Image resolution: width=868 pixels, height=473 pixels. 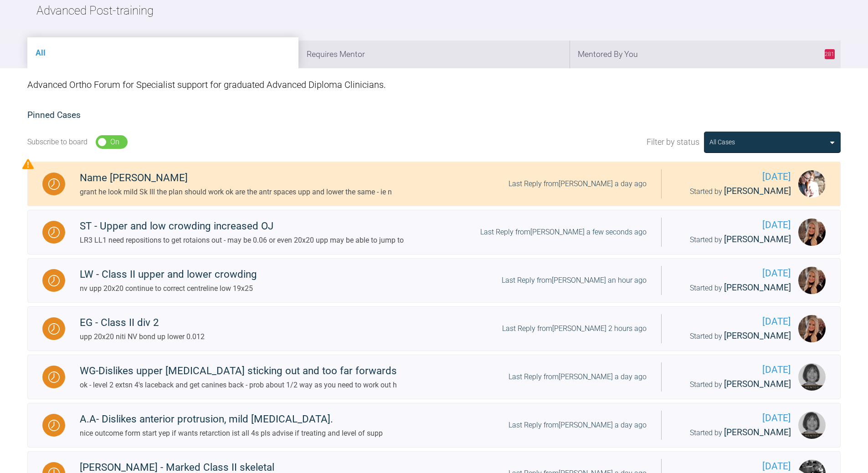 What do you see at coordinates (434, 54) in the screenshot?
I see `li: Requires Mentor` at bounding box center [434, 54].